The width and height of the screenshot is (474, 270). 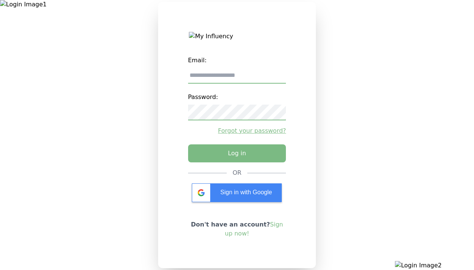 I want to click on a: Forgot your password?, so click(x=237, y=131).